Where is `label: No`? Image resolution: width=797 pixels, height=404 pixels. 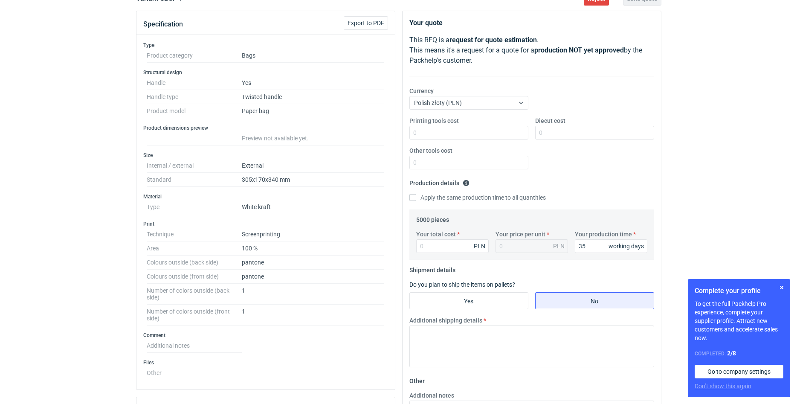
label: No is located at coordinates (594, 301).